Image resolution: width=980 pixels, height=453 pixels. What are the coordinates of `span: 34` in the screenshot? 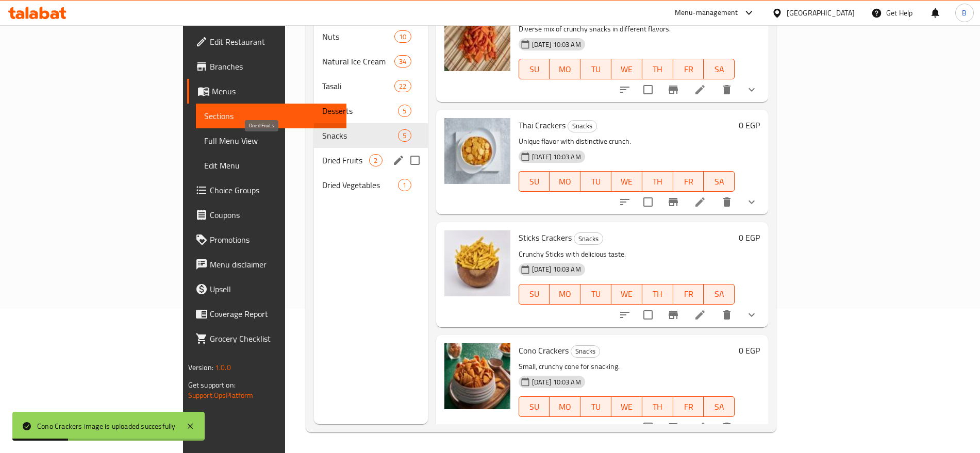 It's located at (403, 61).